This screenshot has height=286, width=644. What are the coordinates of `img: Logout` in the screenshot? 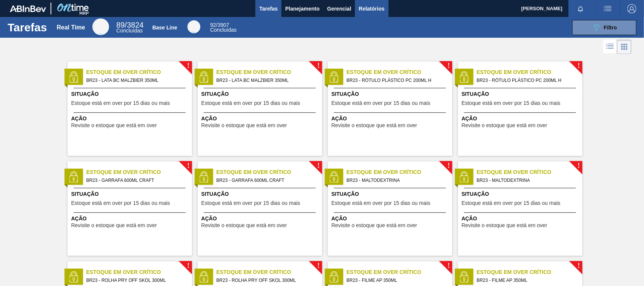 It's located at (632, 9).